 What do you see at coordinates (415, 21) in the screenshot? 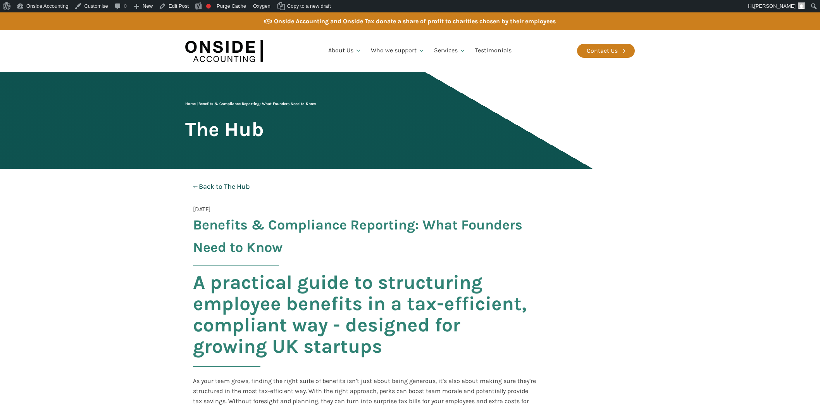
I see `div: Onside Accounting and Onside Tax donate a share of profit to charities chosen by their employees` at bounding box center [415, 21].